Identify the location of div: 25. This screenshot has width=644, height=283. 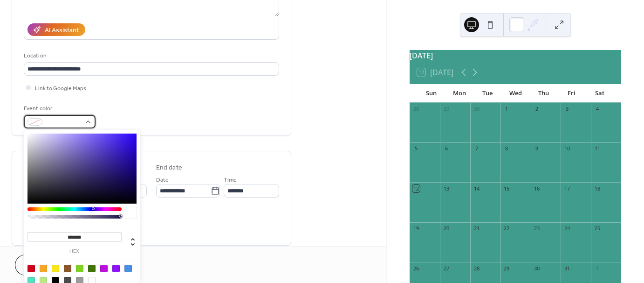
(597, 228).